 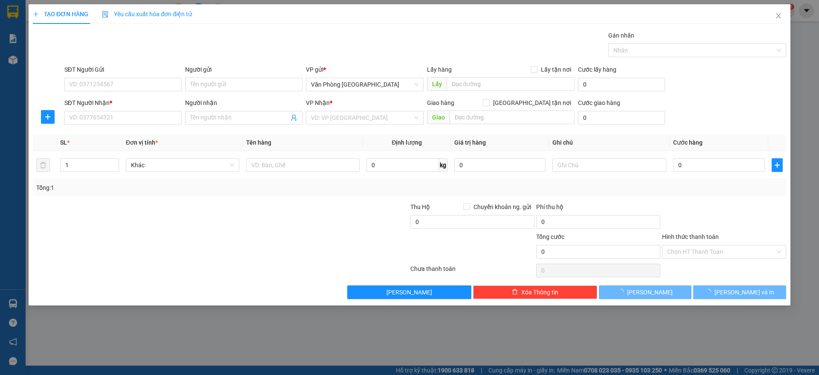 I want to click on span: delete, so click(x=515, y=292).